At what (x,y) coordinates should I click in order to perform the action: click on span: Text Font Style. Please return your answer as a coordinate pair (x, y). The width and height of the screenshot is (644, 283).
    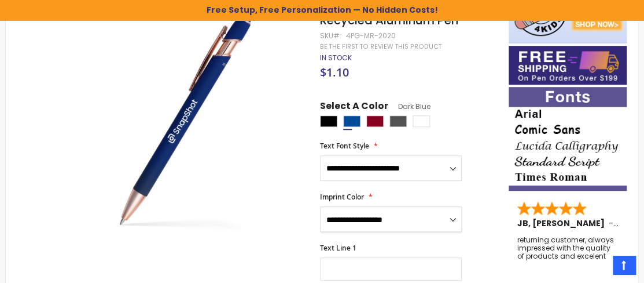
    Looking at the image, I should click on (344, 146).